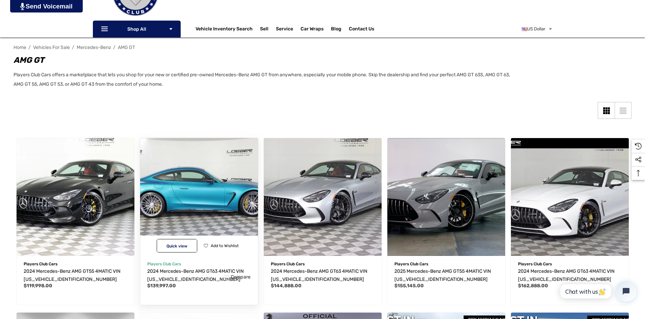  Describe the element at coordinates (361, 30) in the screenshot. I see `a: Contact Us` at that location.